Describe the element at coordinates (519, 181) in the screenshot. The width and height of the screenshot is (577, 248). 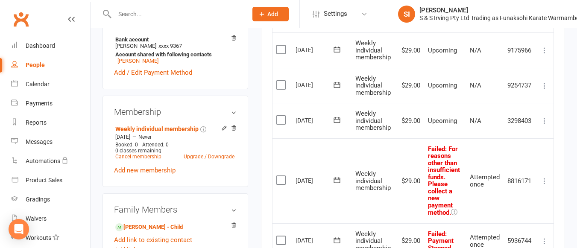
I see `td: 8816171` at that location.